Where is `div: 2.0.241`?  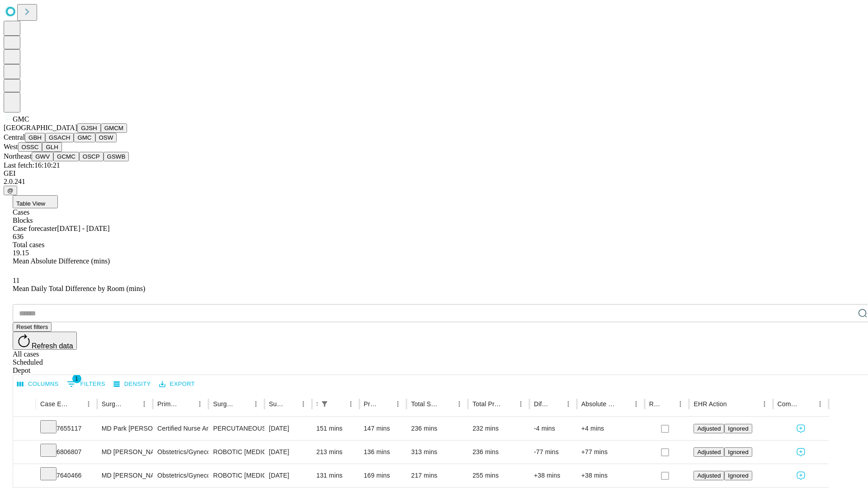
div: 2.0.241 is located at coordinates (434, 182).